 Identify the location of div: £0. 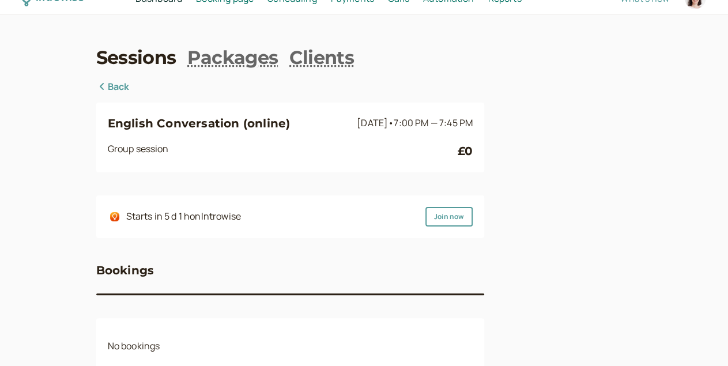
(465, 151).